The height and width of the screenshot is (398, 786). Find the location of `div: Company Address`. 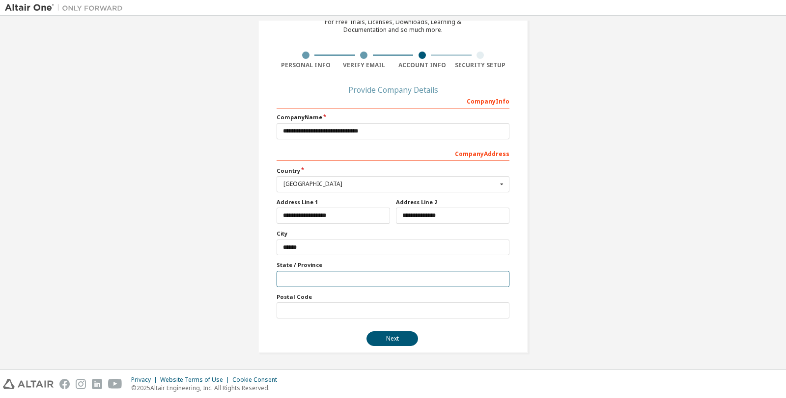

div: Company Address is located at coordinates (393, 153).